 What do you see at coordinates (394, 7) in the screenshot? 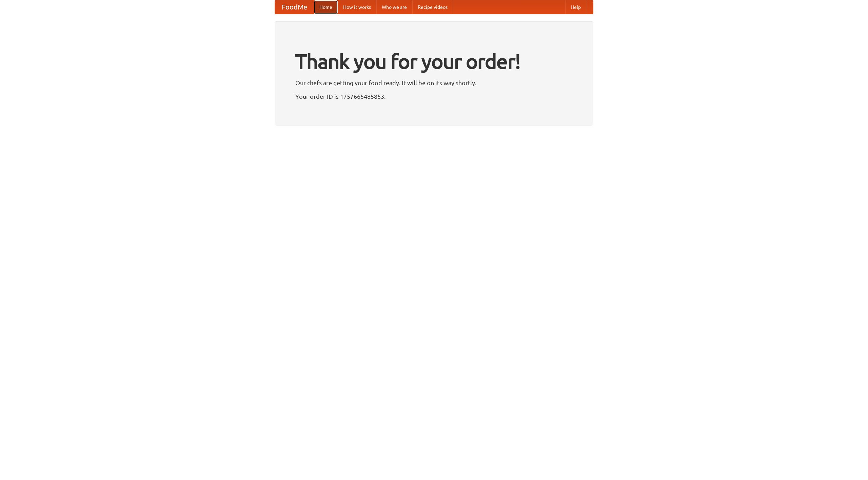
I see `a: Who we are` at bounding box center [394, 7].